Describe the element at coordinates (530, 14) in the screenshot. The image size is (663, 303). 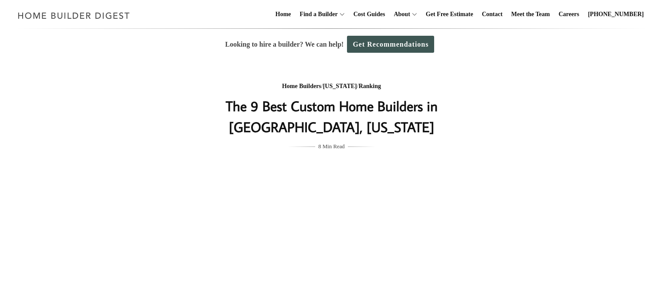
I see `a: Meet the Team` at that location.